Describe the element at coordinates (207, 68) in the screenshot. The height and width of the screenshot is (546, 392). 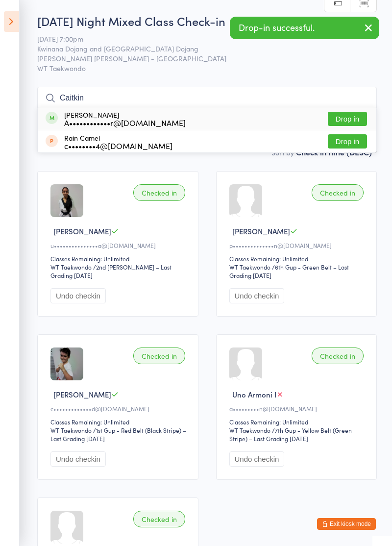
I see `span: WT Taekwondo` at that location.